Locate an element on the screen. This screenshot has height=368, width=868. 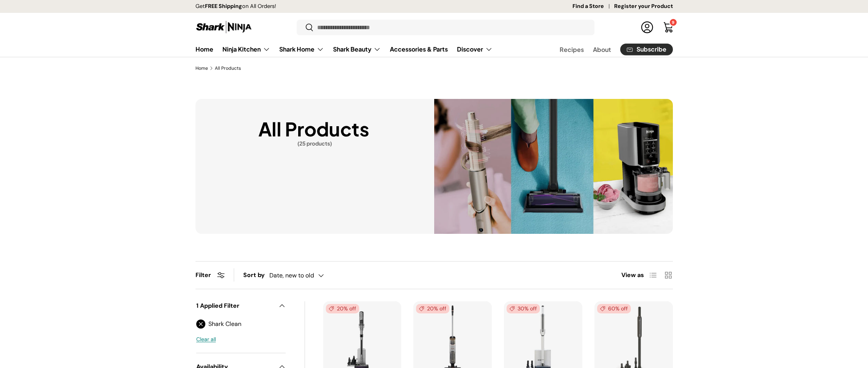
summary: Shark Beauty is located at coordinates (357, 50).